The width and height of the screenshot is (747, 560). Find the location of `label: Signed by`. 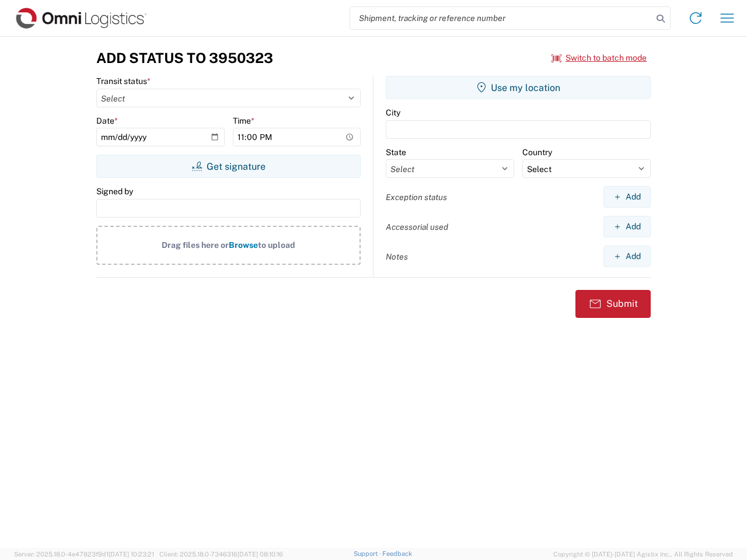

label: Signed by is located at coordinates (114, 192).